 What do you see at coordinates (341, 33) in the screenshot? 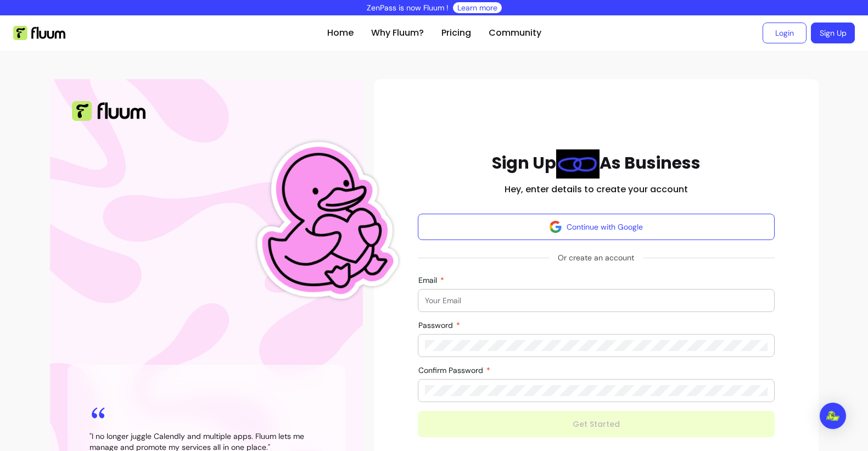
I see `a: Home` at bounding box center [341, 33].